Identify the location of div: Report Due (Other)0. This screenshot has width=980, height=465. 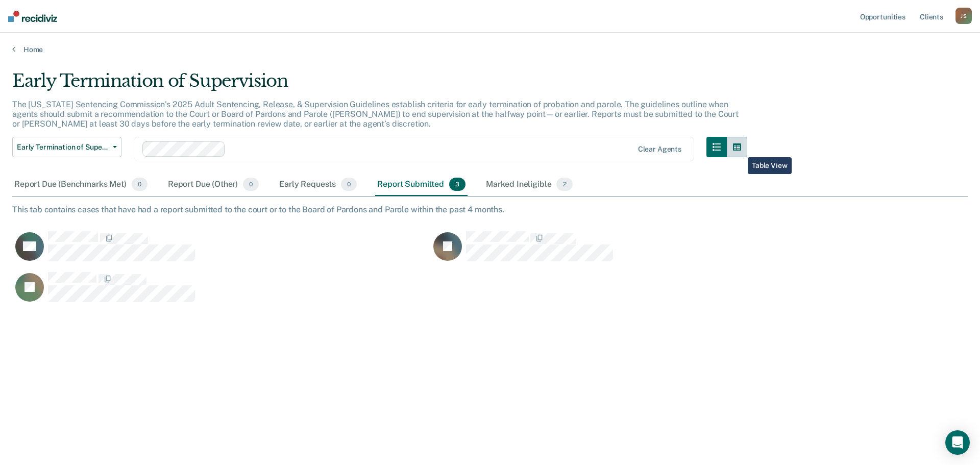
(214, 185).